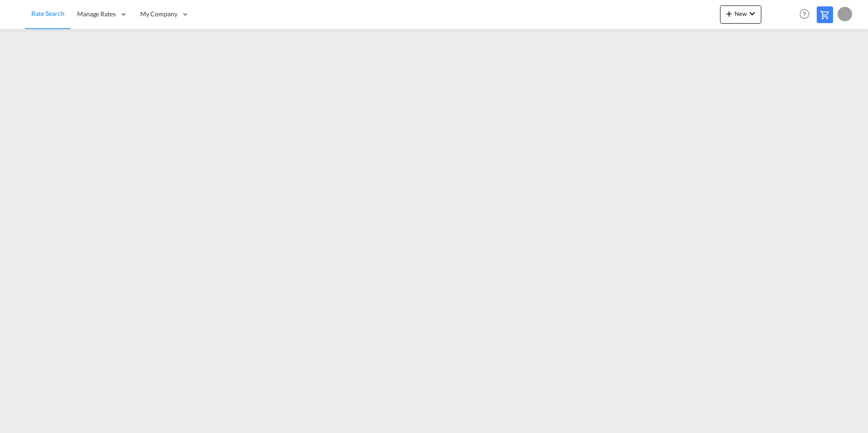  I want to click on span: My Company, so click(159, 14).